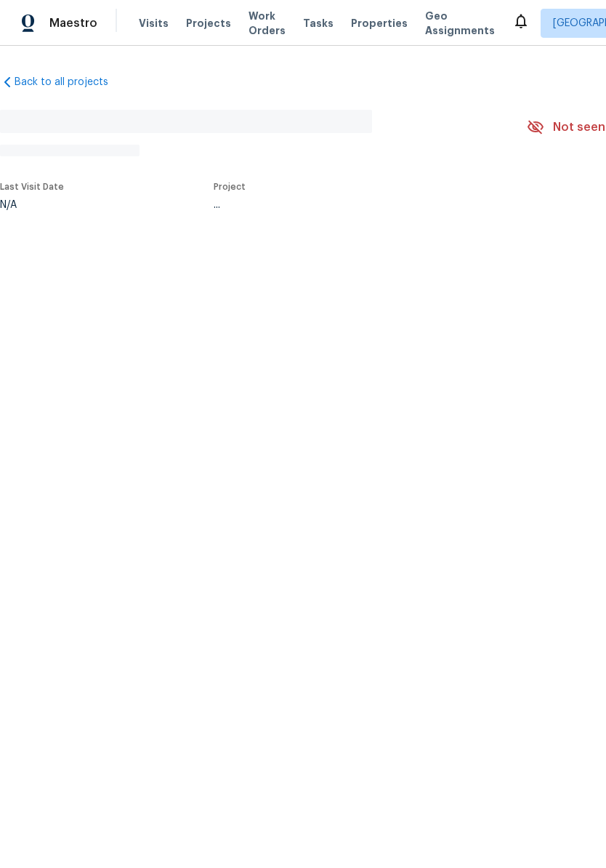 Image resolution: width=606 pixels, height=868 pixels. Describe the element at coordinates (460, 23) in the screenshot. I see `span: Geo Assignments` at that location.